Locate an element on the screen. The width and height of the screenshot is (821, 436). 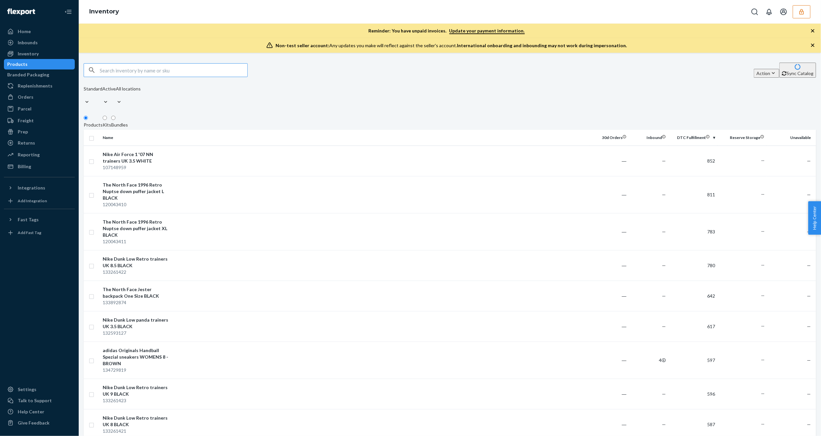
div: 133892874 is located at coordinates (137, 303).